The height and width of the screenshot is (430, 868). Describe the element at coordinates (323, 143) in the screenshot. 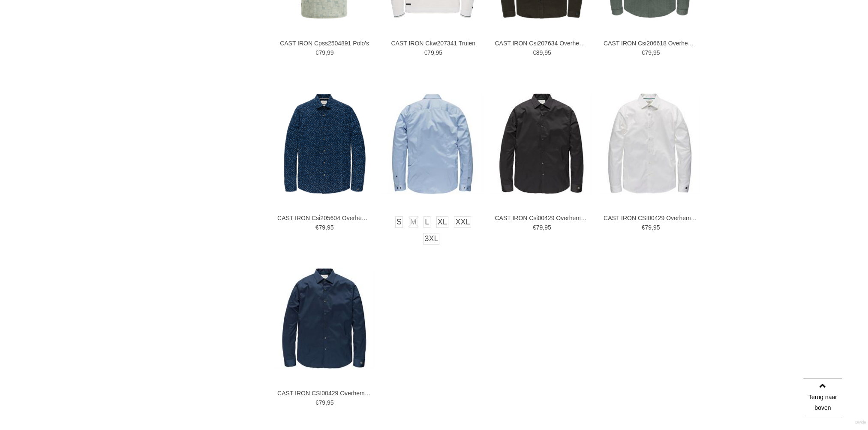

I see `img: CAST IRON Csi205604 Overhemden` at that location.